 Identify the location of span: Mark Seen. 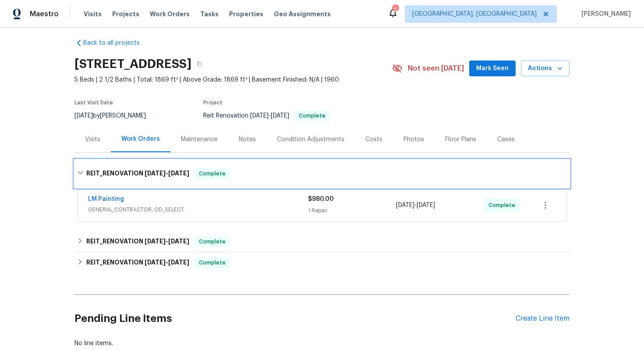
(492, 69).